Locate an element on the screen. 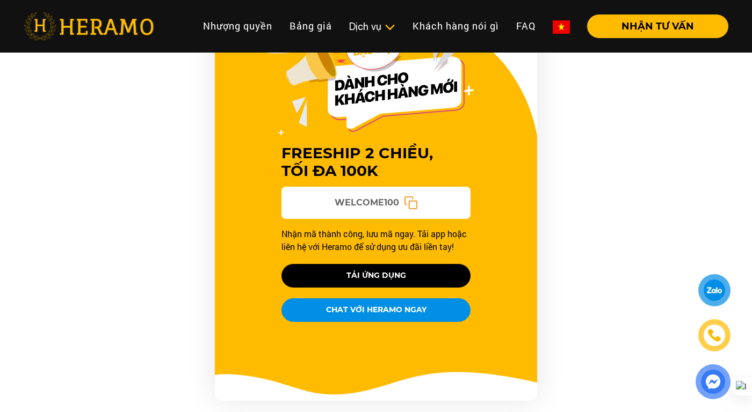 This screenshot has height=412, width=752. a: phone-icon is located at coordinates (714, 336).